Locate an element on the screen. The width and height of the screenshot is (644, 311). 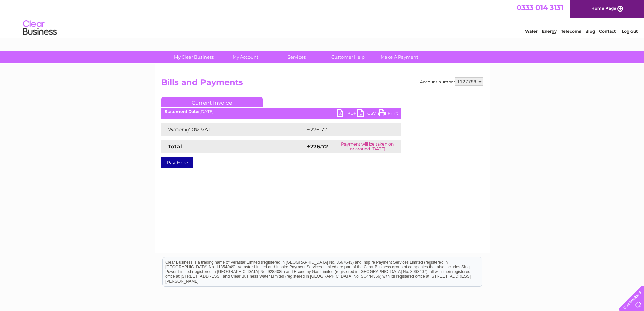
h2: Bills and Payments is located at coordinates (322, 84).